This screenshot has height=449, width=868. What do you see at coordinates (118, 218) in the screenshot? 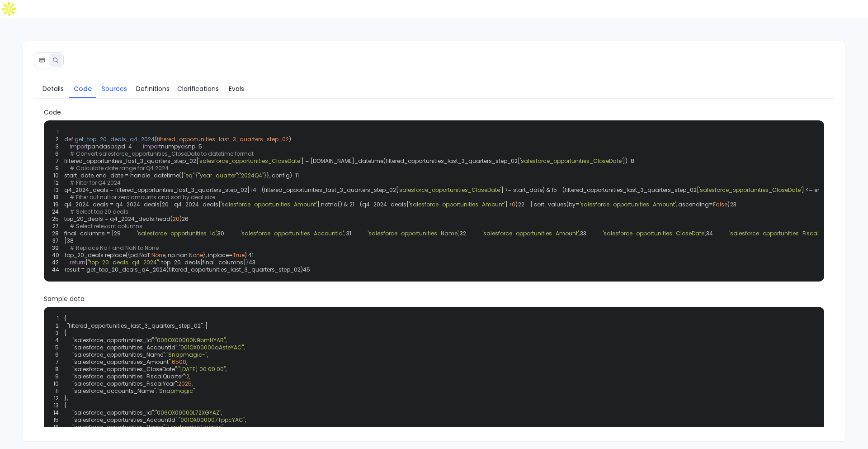
I see `span: top_20_deals = q4_2024_deals.head(` at bounding box center [118, 218].